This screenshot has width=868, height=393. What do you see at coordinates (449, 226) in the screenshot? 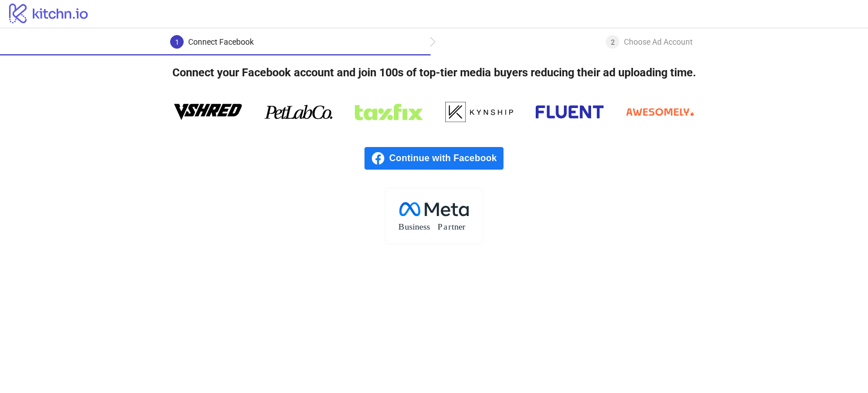
I see `tspan: r` at bounding box center [449, 226].